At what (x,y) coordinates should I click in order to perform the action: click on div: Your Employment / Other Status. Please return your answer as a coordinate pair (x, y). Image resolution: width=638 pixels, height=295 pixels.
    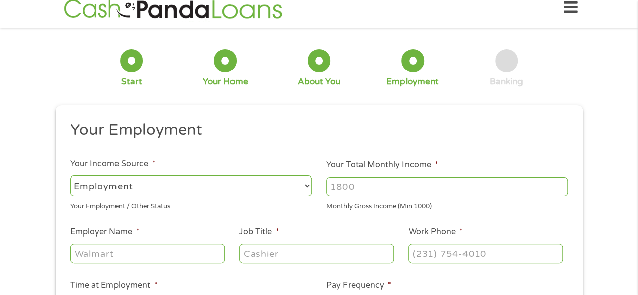
    Looking at the image, I should click on (191, 205).